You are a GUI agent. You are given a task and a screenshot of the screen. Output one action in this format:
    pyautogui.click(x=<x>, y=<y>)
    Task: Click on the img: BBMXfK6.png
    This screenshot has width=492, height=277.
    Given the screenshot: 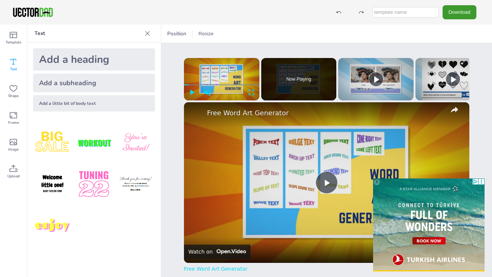 What is the action you would take?
    pyautogui.click(x=136, y=143)
    